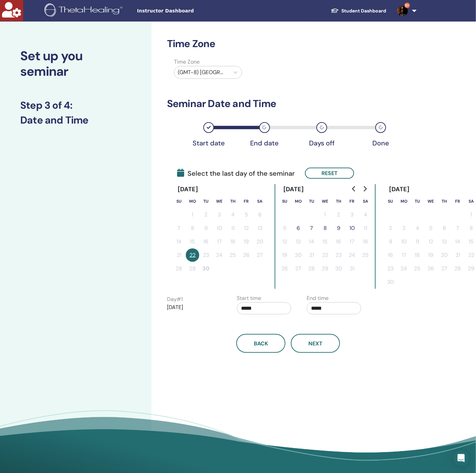 The image size is (476, 473). What do you see at coordinates (247, 229) in the screenshot?
I see `button: 12` at bounding box center [247, 229].